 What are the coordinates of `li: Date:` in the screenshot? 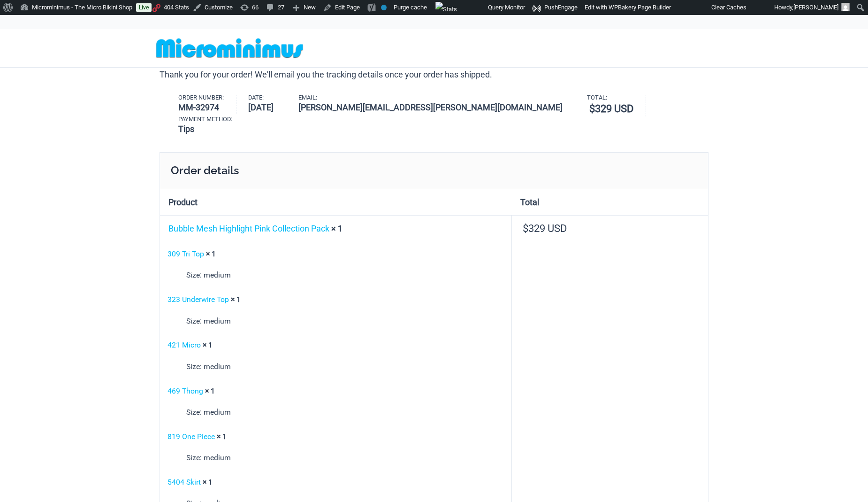 It's located at (267, 104).